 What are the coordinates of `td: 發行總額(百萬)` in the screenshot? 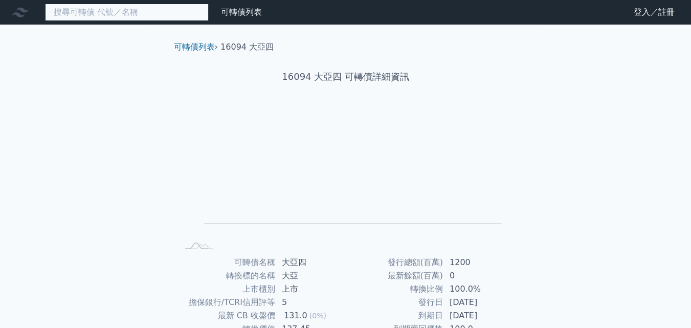 It's located at (394, 262).